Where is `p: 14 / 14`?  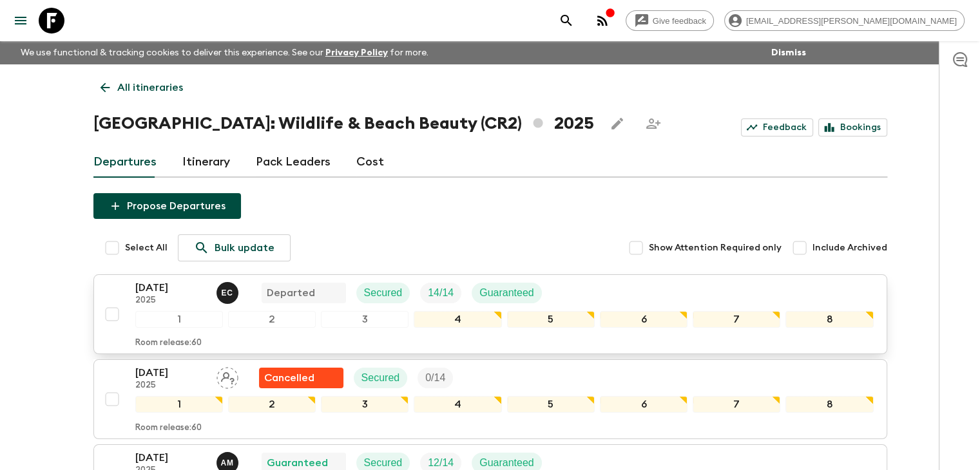 p: 14 / 14 is located at coordinates (441, 293).